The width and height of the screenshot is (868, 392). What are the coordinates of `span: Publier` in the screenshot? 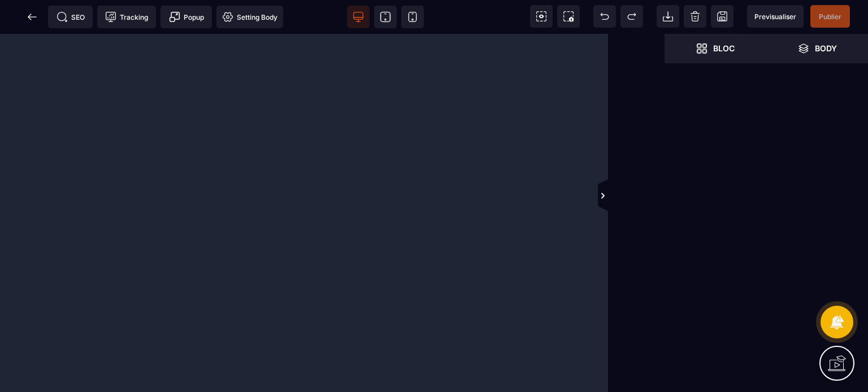 It's located at (830, 16).